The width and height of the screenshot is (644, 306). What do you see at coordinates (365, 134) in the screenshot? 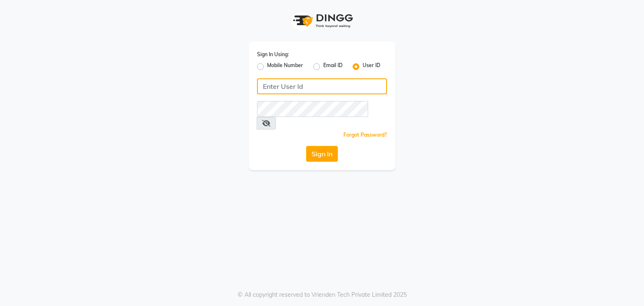
I see `a: Forgot Password?` at bounding box center [365, 134].